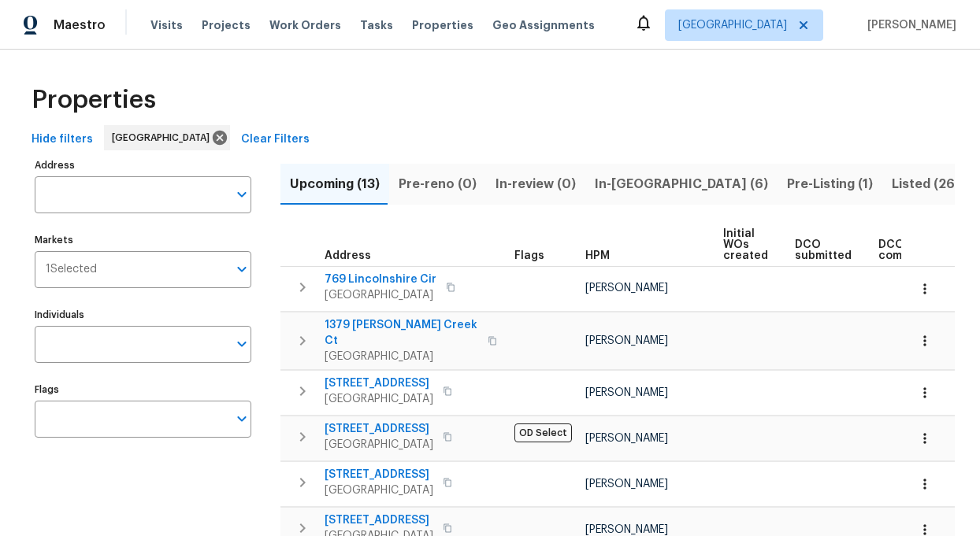 Image resolution: width=980 pixels, height=536 pixels. I want to click on span: 1 Selected, so click(71, 270).